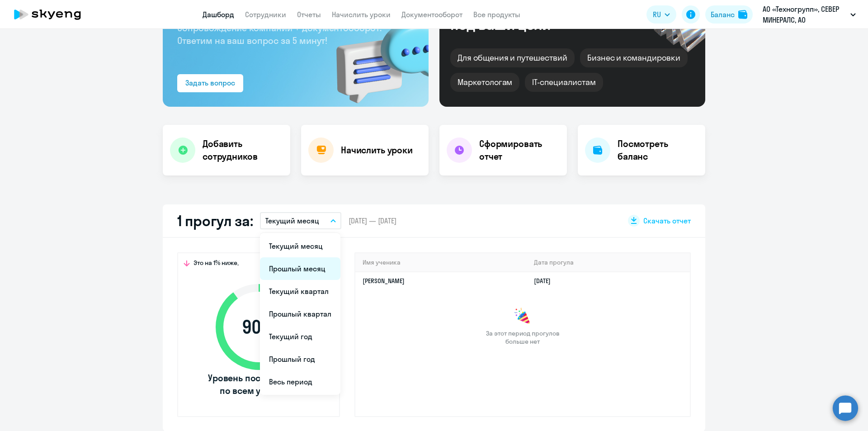 This screenshot has height=431, width=868. I want to click on div: Бизнес и командировки, so click(634, 58).